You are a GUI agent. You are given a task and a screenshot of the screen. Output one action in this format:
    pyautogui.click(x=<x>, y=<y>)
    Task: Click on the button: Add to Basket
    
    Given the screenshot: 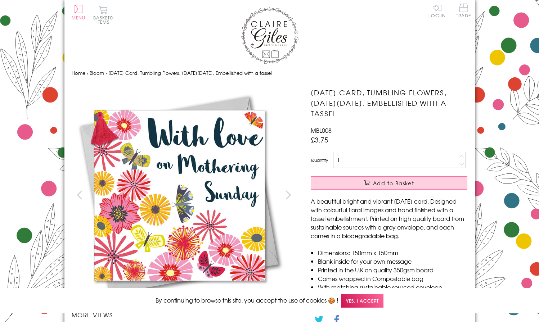 What is the action you would take?
    pyautogui.click(x=389, y=183)
    